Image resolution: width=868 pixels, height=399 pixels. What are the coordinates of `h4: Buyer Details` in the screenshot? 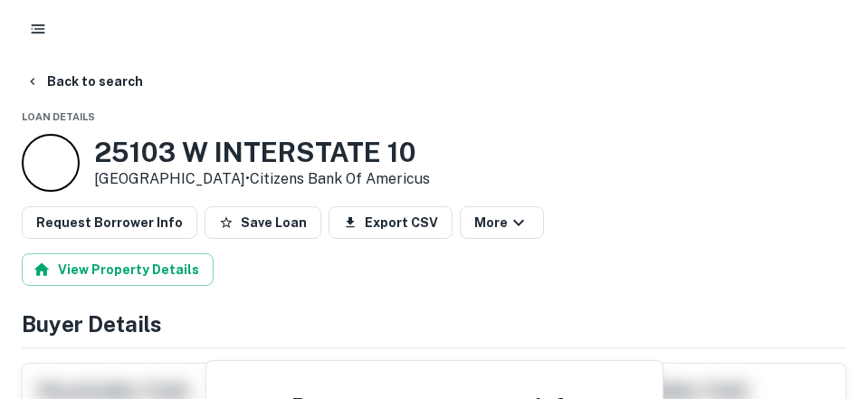 It's located at (434, 324).